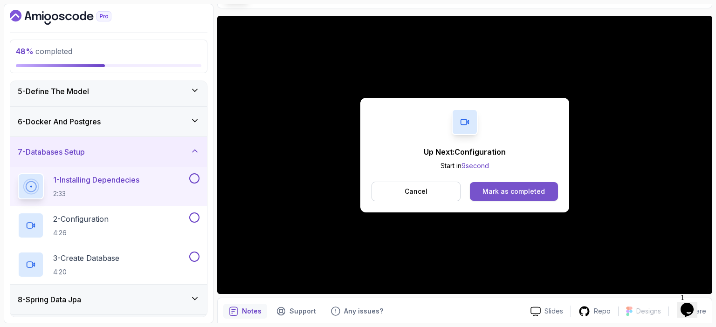 This screenshot has height=327, width=716. I want to click on span: 9 second, so click(475, 165).